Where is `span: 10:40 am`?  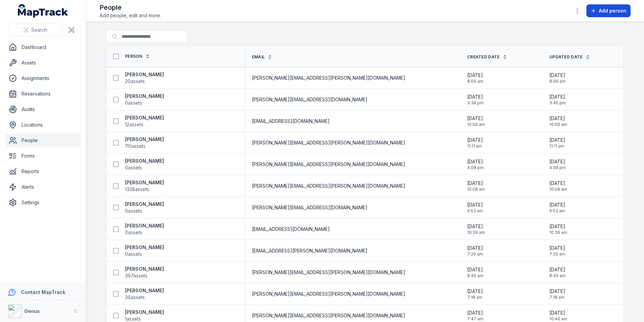
span: 10:40 am is located at coordinates (558, 319).